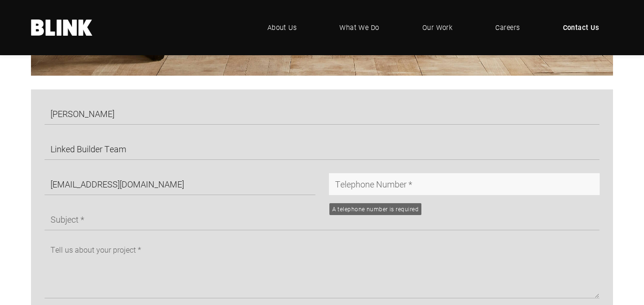 This screenshot has height=305, width=644. I want to click on input: Telephone Number *, so click(464, 184).